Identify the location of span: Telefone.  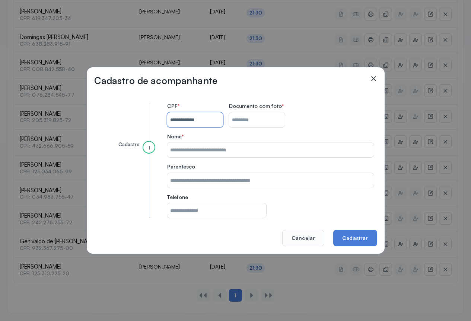
(178, 197).